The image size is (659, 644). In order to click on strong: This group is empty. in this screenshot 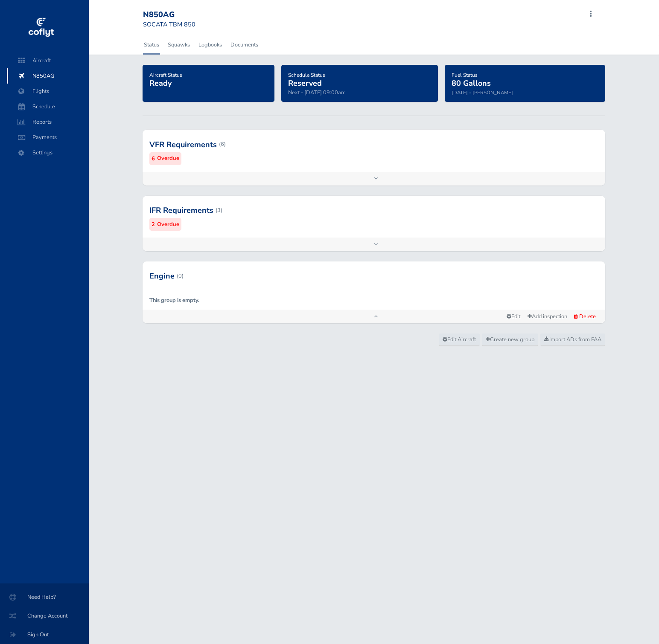, I will do `click(174, 300)`.